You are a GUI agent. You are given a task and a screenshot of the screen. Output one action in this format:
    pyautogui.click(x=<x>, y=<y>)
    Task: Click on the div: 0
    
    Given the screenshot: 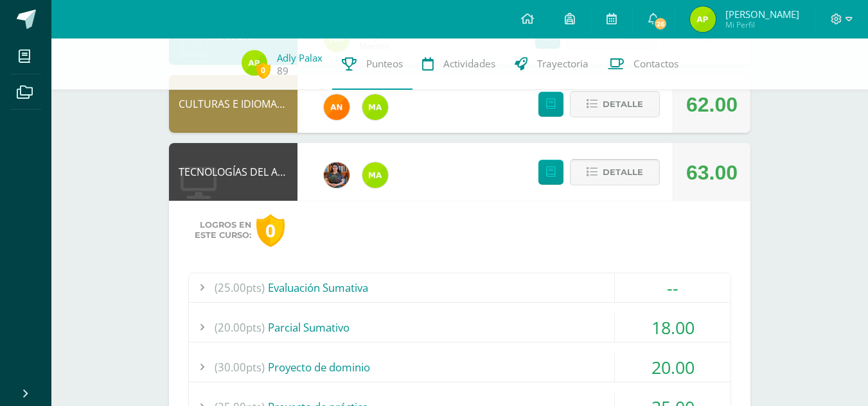 What is the action you would take?
    pyautogui.click(x=270, y=231)
    